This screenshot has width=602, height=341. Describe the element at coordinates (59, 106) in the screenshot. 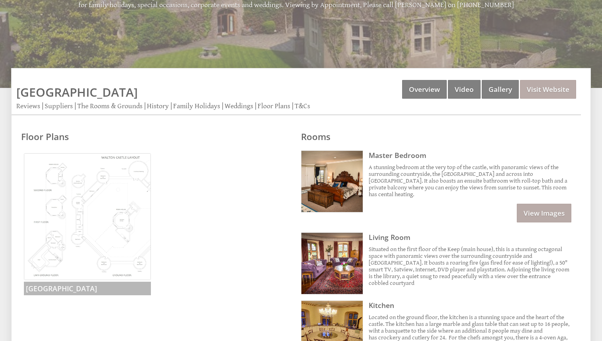

I see `a: Suppliers` at that location.